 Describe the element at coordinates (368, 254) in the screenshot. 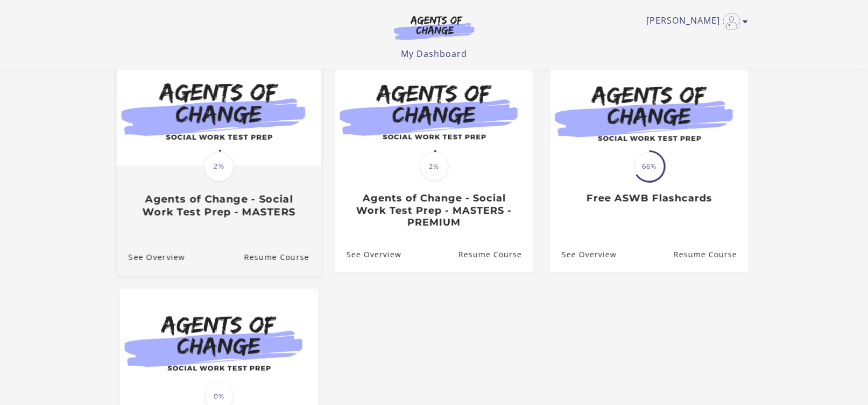

I see `a: Agents of Change - Social Work Test Prep - MASTERS - PREMIUM: See Overview` at that location.